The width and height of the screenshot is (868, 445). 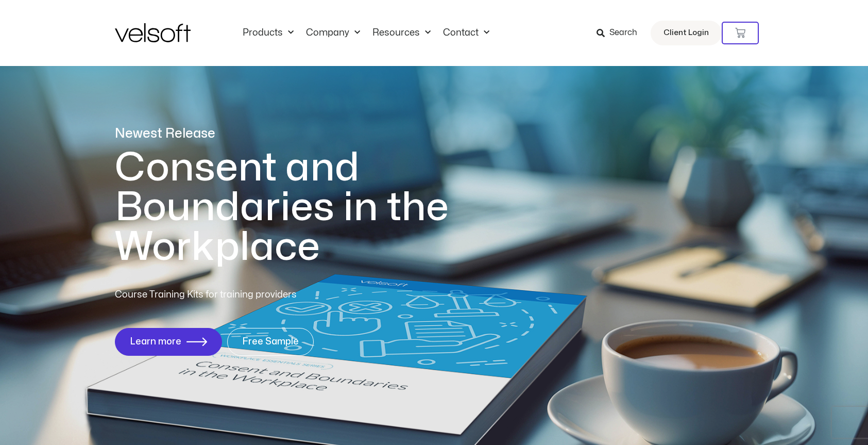 I want to click on a: Client Login, so click(x=686, y=33).